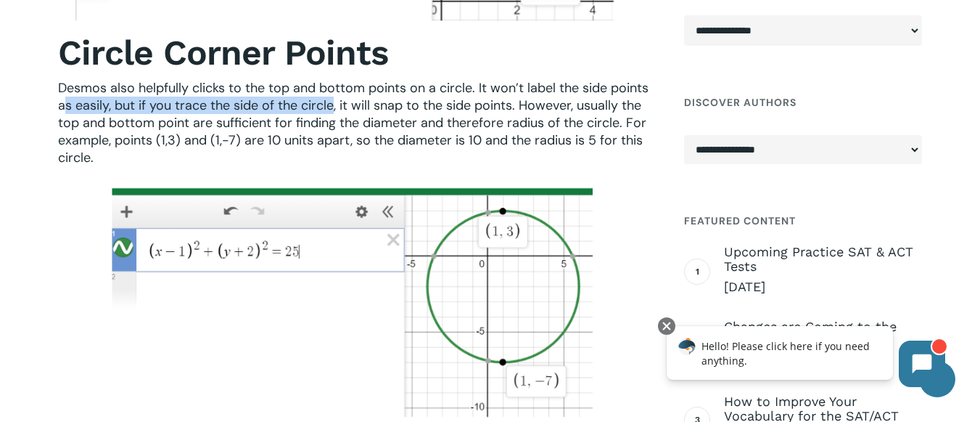 The width and height of the screenshot is (980, 422). I want to click on b: Circle Corner Points, so click(223, 52).